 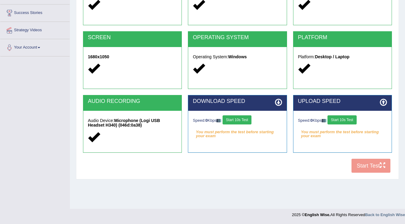 I want to click on strong: 1680x1050, so click(x=98, y=57).